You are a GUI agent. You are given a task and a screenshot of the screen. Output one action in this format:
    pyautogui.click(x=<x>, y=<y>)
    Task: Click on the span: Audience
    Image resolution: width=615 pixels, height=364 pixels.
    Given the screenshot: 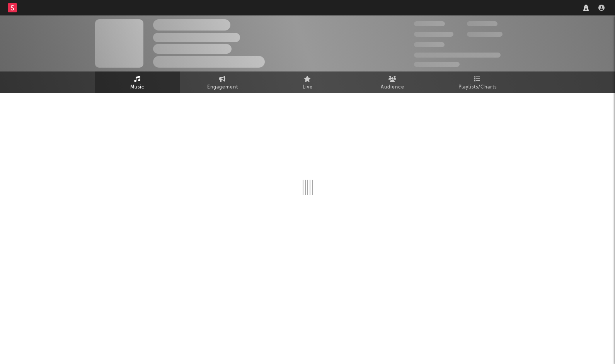 What is the action you would take?
    pyautogui.click(x=392, y=87)
    